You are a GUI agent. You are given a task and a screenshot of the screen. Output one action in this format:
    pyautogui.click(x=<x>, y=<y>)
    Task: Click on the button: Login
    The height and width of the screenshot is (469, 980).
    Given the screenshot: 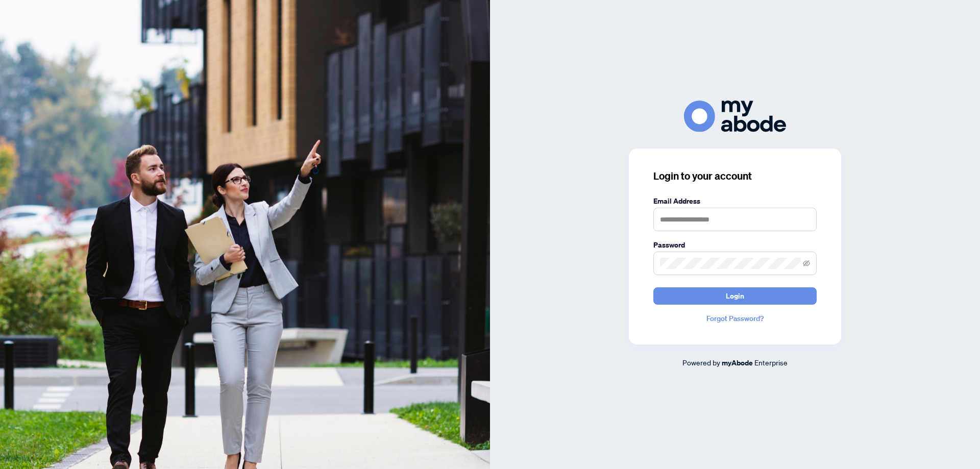 What is the action you would take?
    pyautogui.click(x=735, y=296)
    